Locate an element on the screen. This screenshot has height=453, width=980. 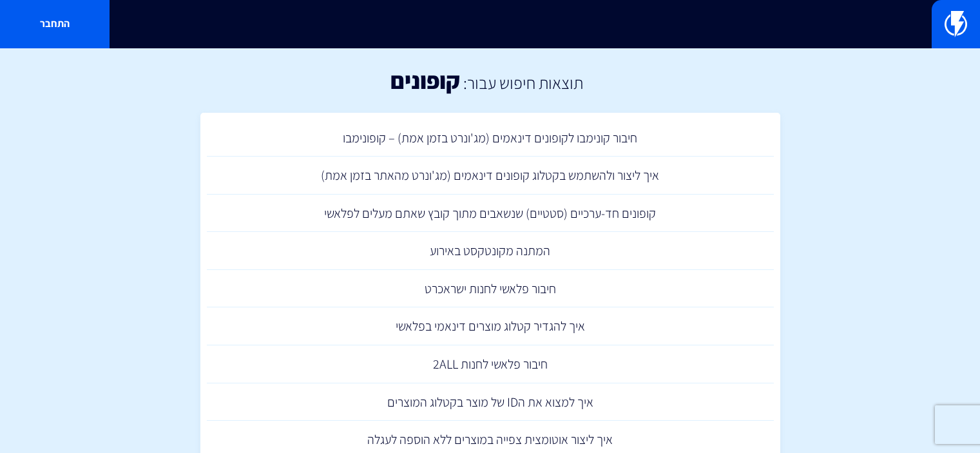
a: קופונים חד-ערכיים (סטטיים) שנשאבים מתוך קובץ שאתם מעלים לפלאשי is located at coordinates (490, 214).